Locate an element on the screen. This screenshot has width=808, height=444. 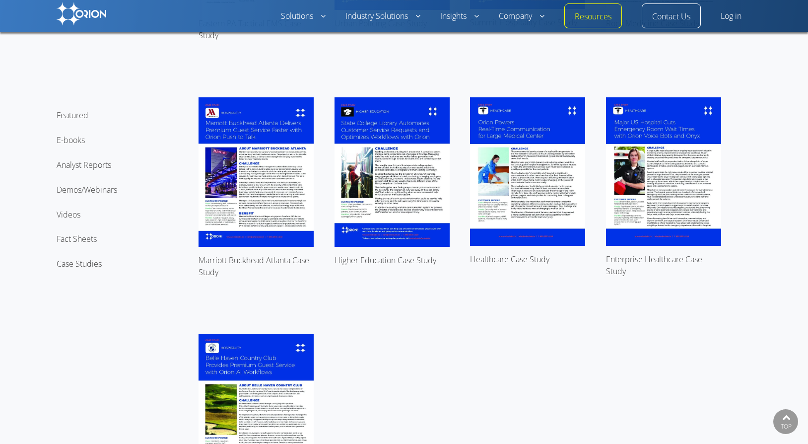
img: Enterprise Healthcare Case Study is located at coordinates (663, 171).